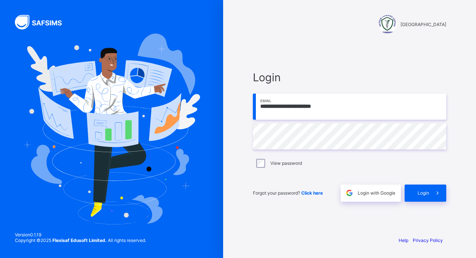 This screenshot has width=476, height=258. Describe the element at coordinates (312, 192) in the screenshot. I see `span: Click here` at that location.